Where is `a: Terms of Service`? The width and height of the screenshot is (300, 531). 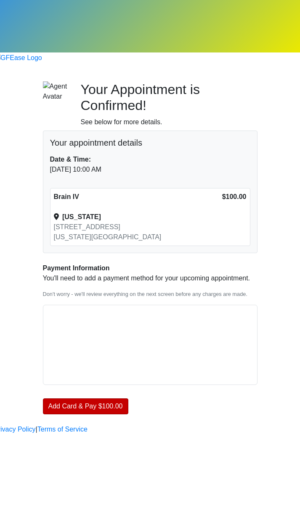 a: Terms of Service is located at coordinates (62, 430).